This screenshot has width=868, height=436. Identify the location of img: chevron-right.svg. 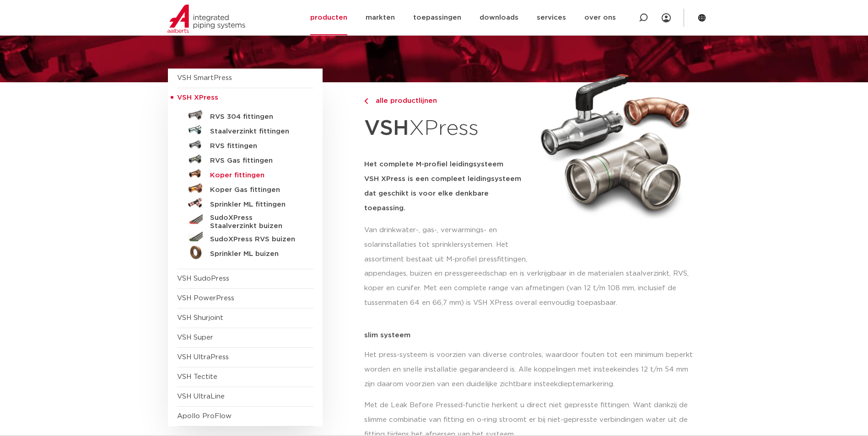
(366, 101).